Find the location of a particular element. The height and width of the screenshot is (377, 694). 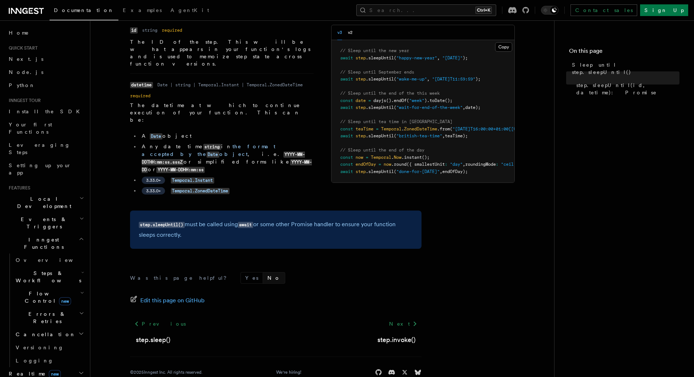

a: Temporal.Instant is located at coordinates (192, 180).